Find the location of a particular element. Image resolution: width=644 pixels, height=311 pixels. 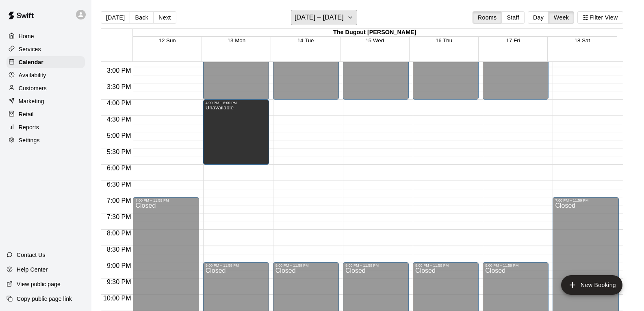

p: Contact Us is located at coordinates (31, 255).